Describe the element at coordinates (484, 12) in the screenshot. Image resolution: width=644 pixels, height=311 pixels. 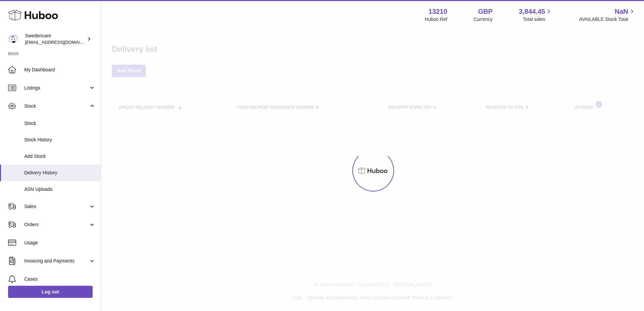
I see `strong: GBP` at that location.